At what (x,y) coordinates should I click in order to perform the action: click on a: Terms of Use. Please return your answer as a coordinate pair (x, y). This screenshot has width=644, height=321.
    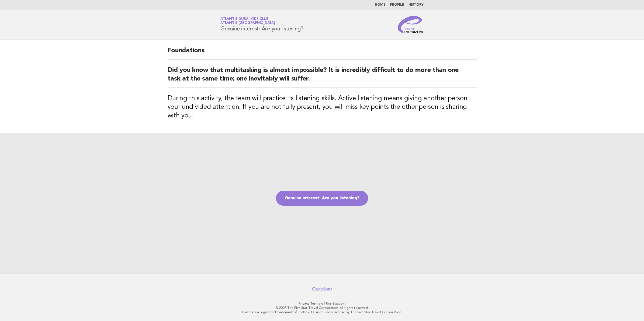
    Looking at the image, I should click on (321, 304).